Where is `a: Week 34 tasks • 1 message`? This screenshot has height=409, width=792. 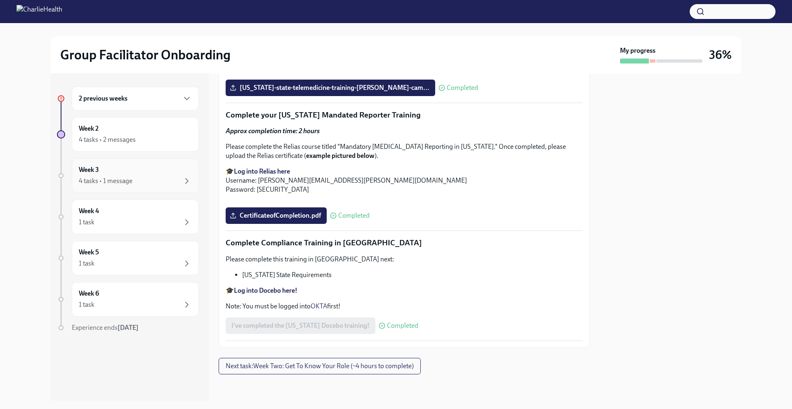 a: Week 34 tasks • 1 message is located at coordinates (128, 176).